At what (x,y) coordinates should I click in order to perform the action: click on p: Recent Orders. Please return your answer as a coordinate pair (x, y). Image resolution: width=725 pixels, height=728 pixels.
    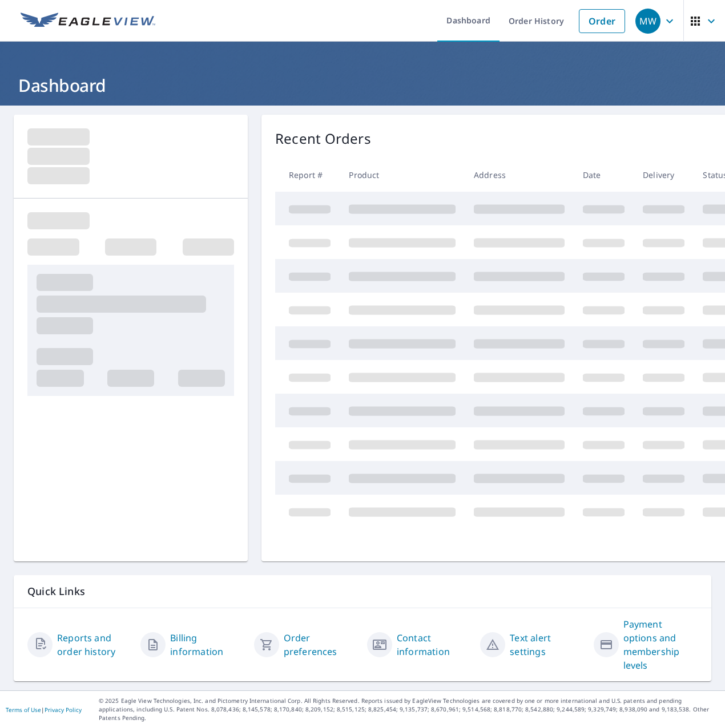
    Looking at the image, I should click on (323, 138).